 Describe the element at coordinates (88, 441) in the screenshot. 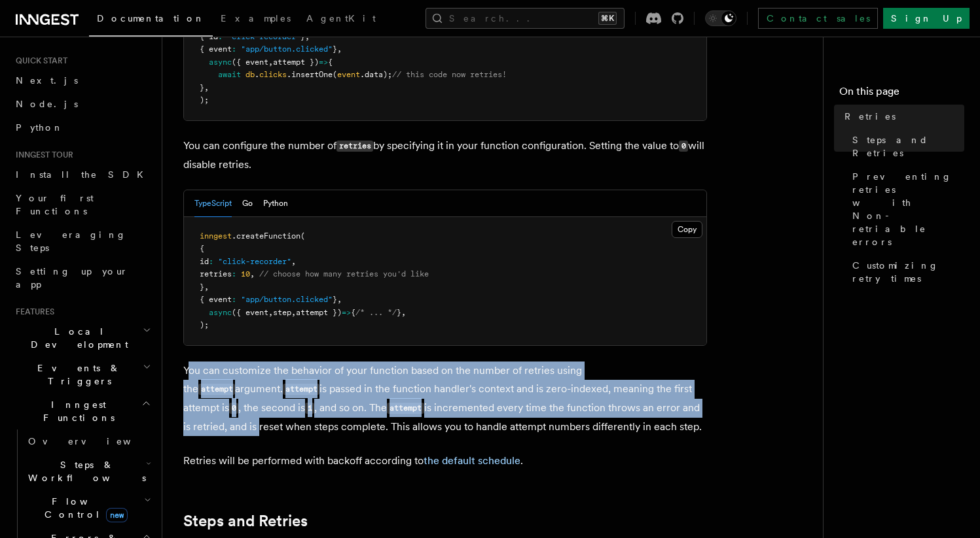

I see `a: Overview` at that location.